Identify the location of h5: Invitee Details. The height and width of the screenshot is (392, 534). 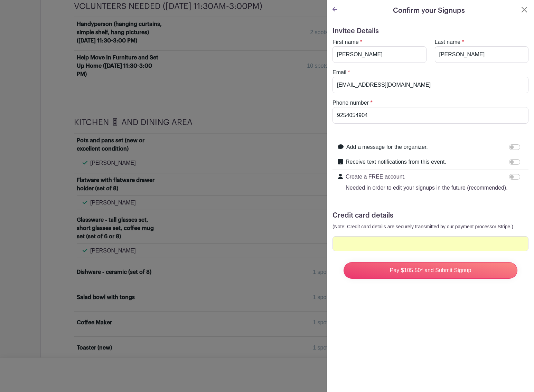
(430, 31).